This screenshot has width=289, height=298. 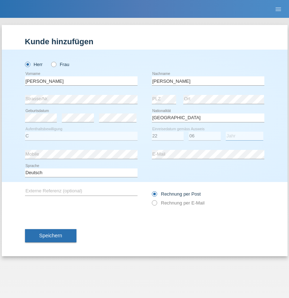 What do you see at coordinates (145, 41) in the screenshot?
I see `h1: Kunde hinzufügen` at bounding box center [145, 41].